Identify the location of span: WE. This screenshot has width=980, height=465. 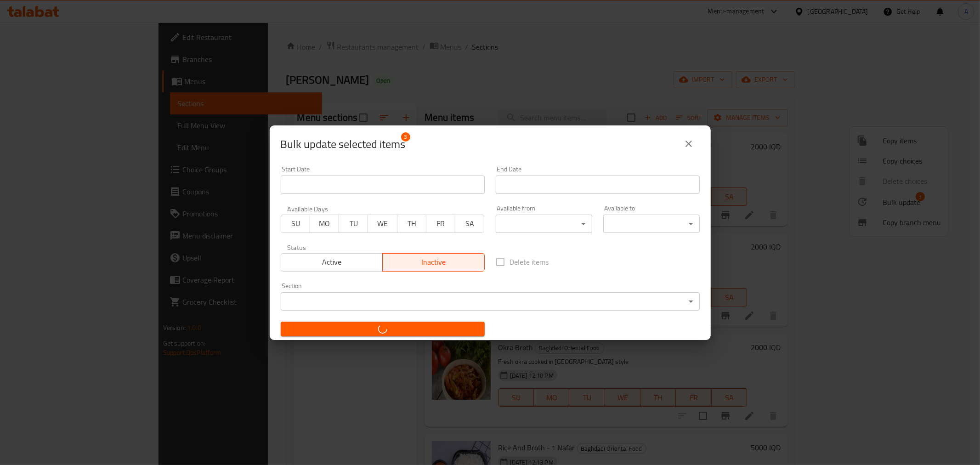
(382, 223).